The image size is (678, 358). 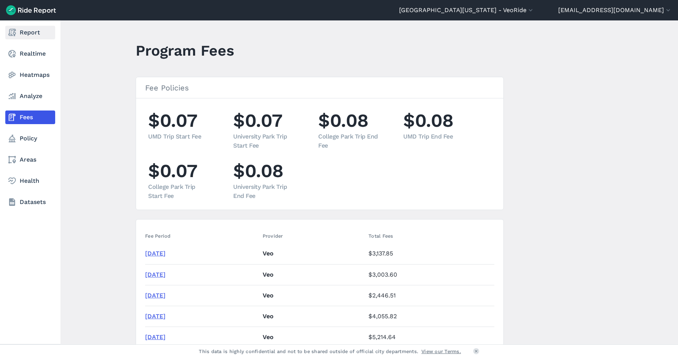 I want to click on a: Analyze, so click(x=30, y=96).